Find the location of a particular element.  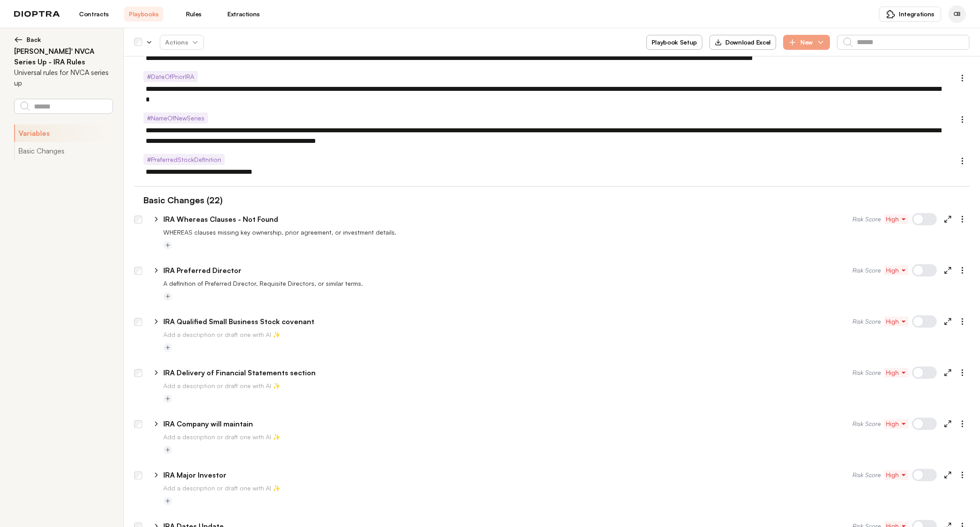

h1: Basic Changes (22) is located at coordinates (178, 200).